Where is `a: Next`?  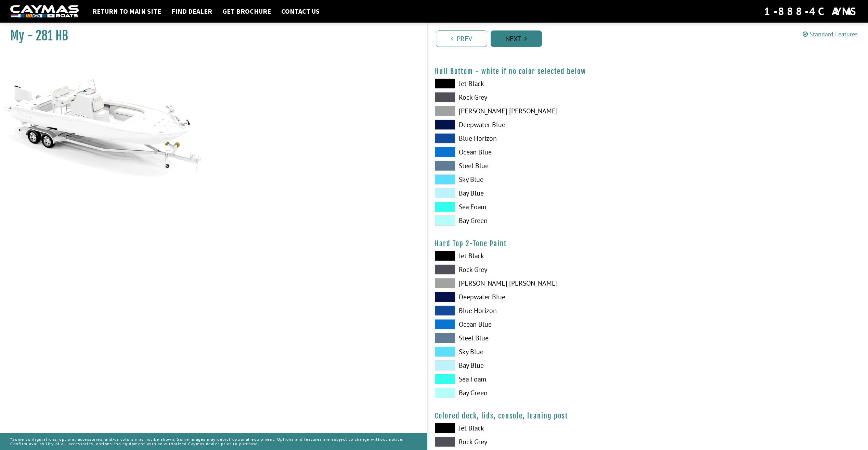
a: Next is located at coordinates (516, 39).